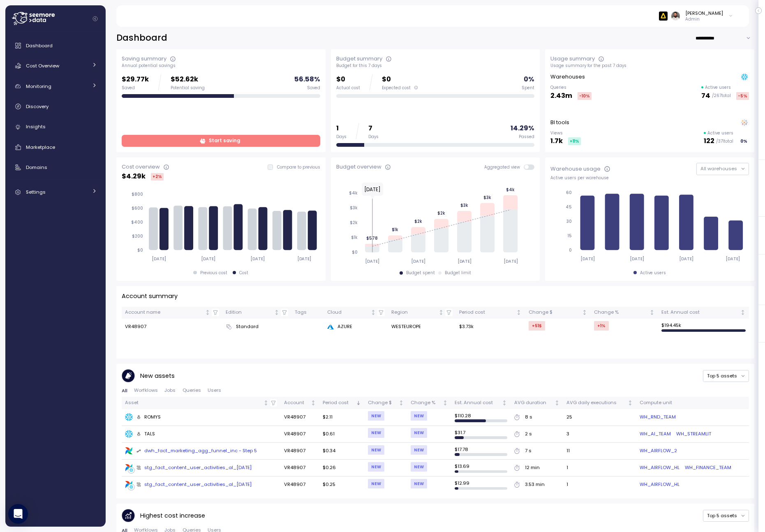 This screenshot has width=765, height=532. Describe the element at coordinates (649, 66) in the screenshot. I see `div: Usage summary for the past 7 days` at that location.